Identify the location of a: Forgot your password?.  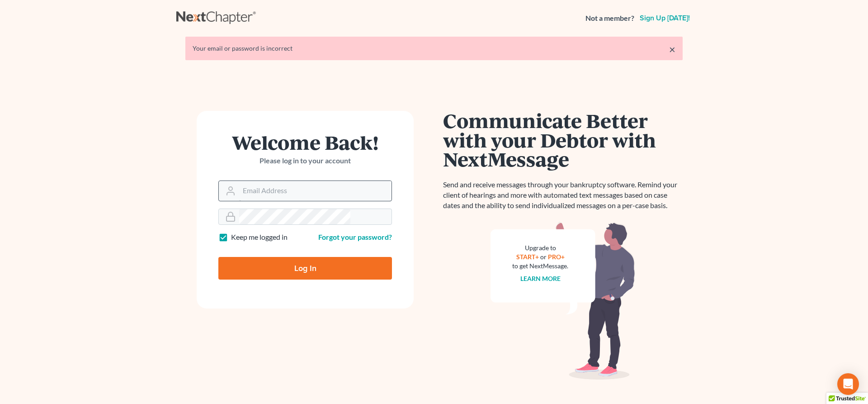
(355, 236).